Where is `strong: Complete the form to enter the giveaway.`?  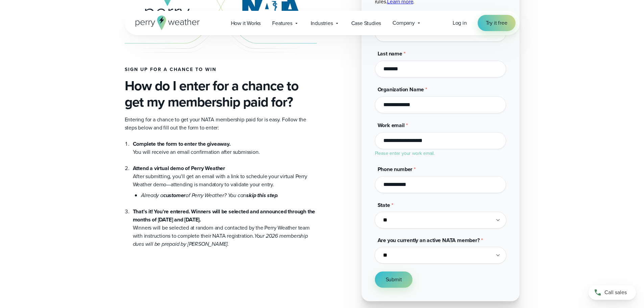
strong: Complete the form to enter the giveaway. is located at coordinates (181, 144).